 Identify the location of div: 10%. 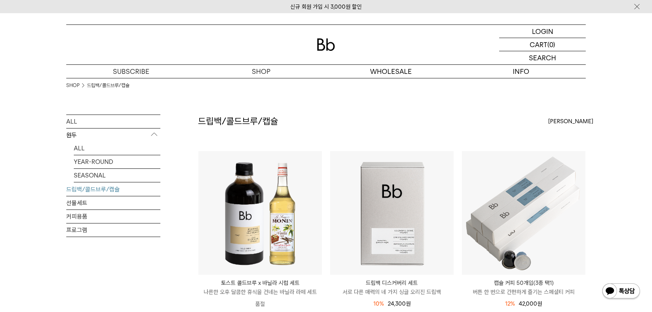
(379, 303).